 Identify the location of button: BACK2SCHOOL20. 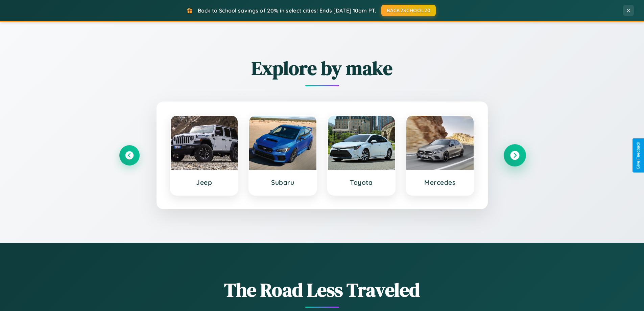
(409, 10).